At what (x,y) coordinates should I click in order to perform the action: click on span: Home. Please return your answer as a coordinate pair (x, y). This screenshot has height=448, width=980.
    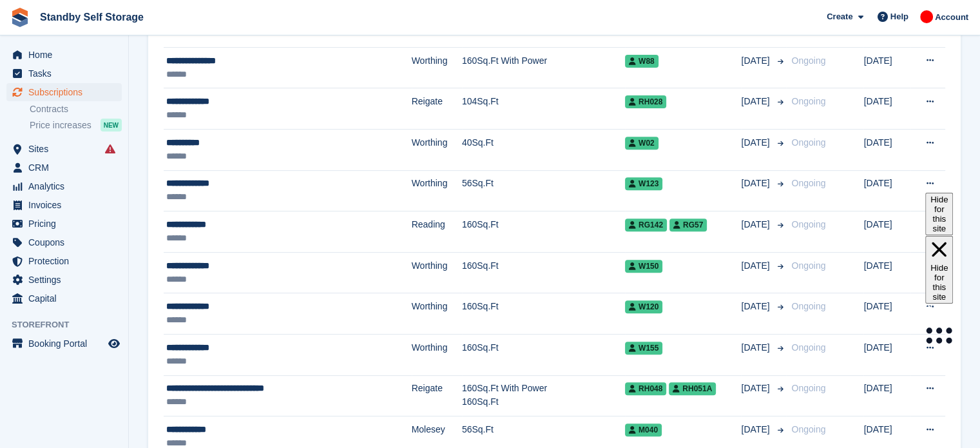
    Looking at the image, I should click on (67, 55).